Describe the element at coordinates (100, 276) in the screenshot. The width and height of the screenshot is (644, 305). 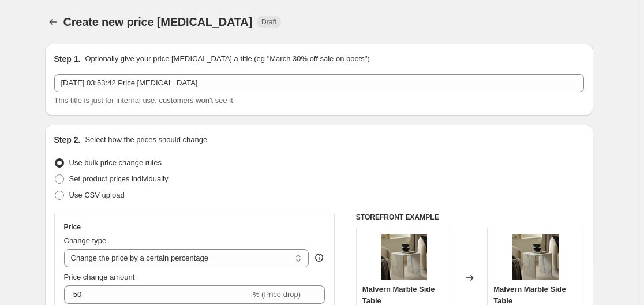
I see `span: Price change amount` at that location.